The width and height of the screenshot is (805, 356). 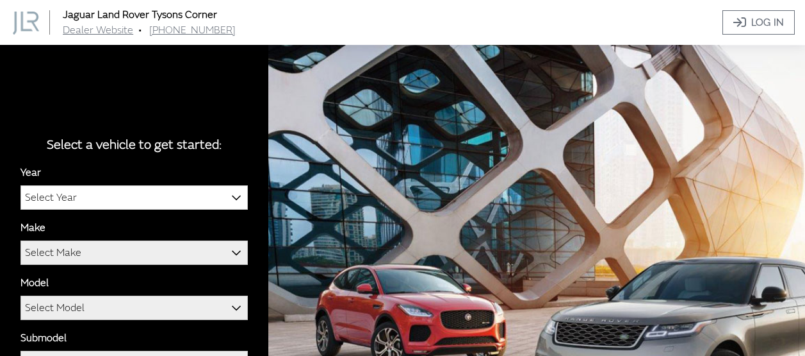 I want to click on label: Model, so click(x=35, y=282).